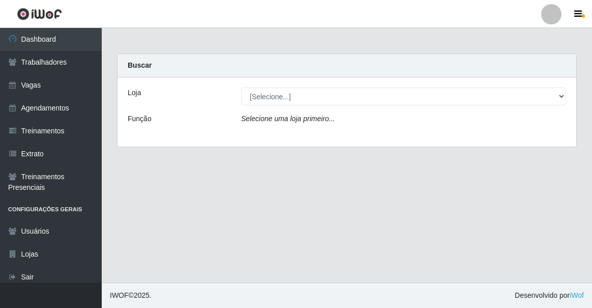 The width and height of the screenshot is (592, 308). I want to click on label: Função, so click(139, 118).